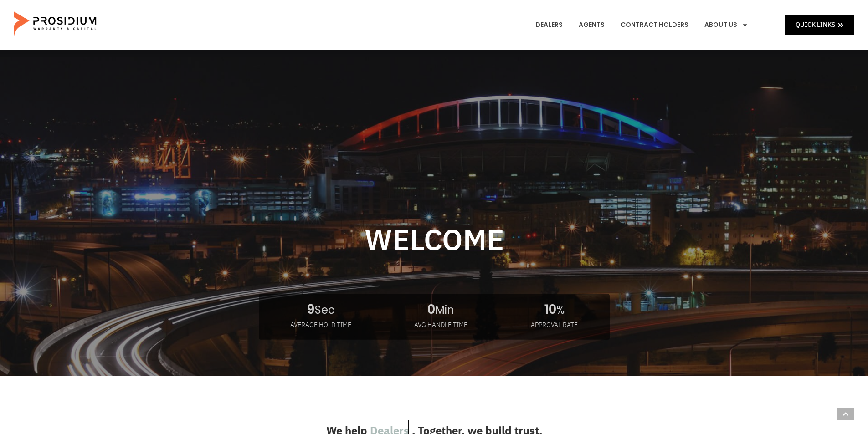 The width and height of the screenshot is (868, 434). Describe the element at coordinates (549, 25) in the screenshot. I see `a: Dealers` at that location.